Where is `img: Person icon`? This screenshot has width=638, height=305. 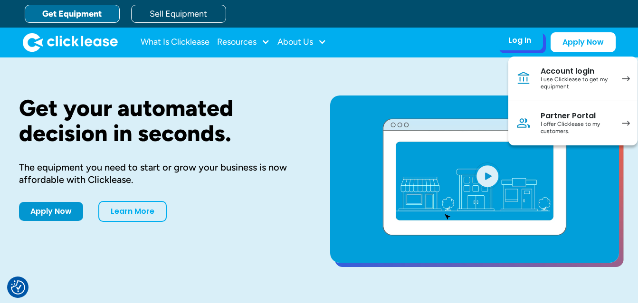 img: Person icon is located at coordinates (523, 123).